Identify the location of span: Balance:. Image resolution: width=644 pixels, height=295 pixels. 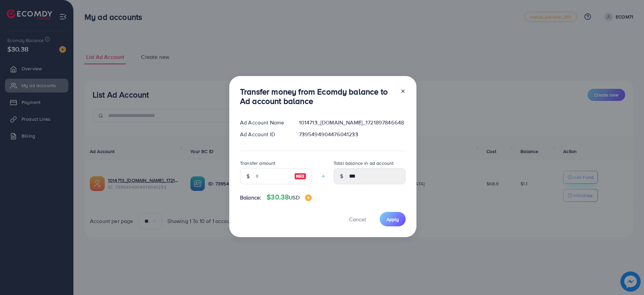
(251, 197).